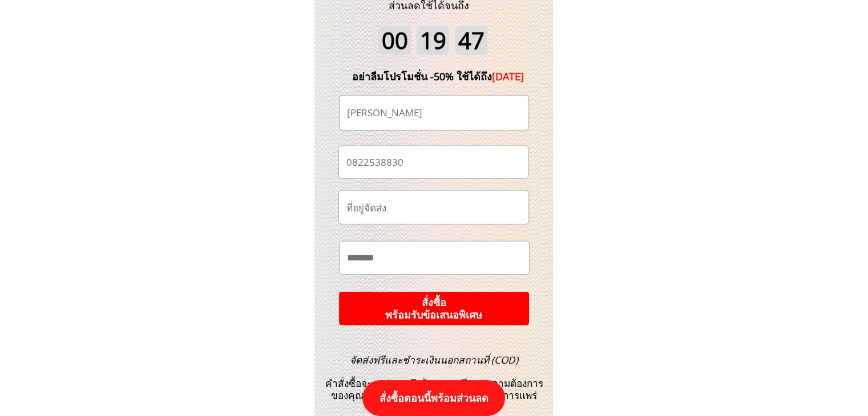  What do you see at coordinates (434, 360) in the screenshot?
I see `span: จัดส่งฟรีและชำระเงินนอกสถานที่ (COD)` at bounding box center [434, 360].